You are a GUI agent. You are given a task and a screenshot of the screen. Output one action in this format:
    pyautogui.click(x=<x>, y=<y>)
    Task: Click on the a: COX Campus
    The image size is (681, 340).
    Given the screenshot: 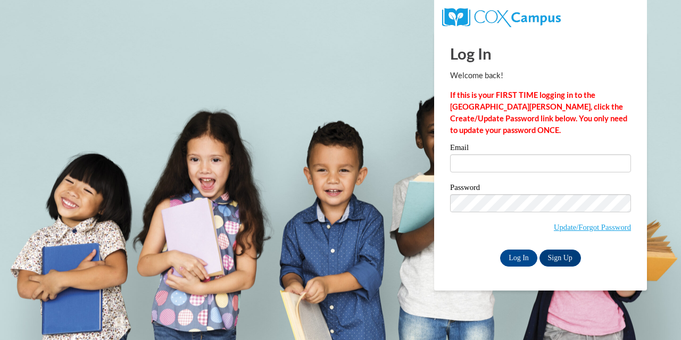 What is the action you would take?
    pyautogui.click(x=501, y=16)
    